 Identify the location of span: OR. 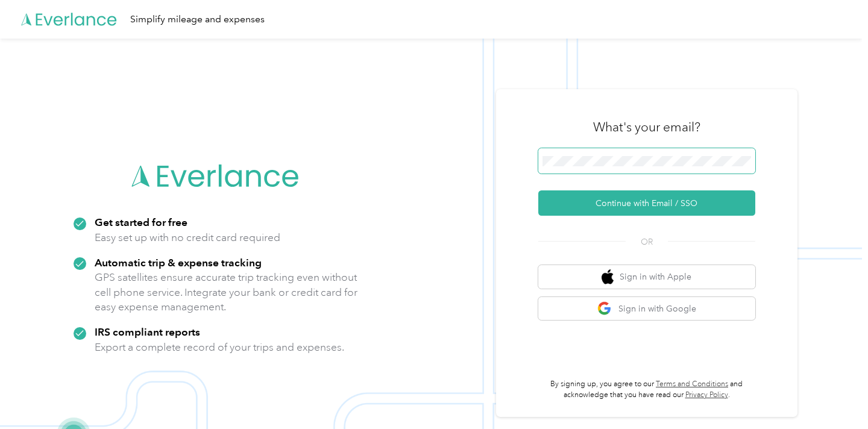
(647, 242).